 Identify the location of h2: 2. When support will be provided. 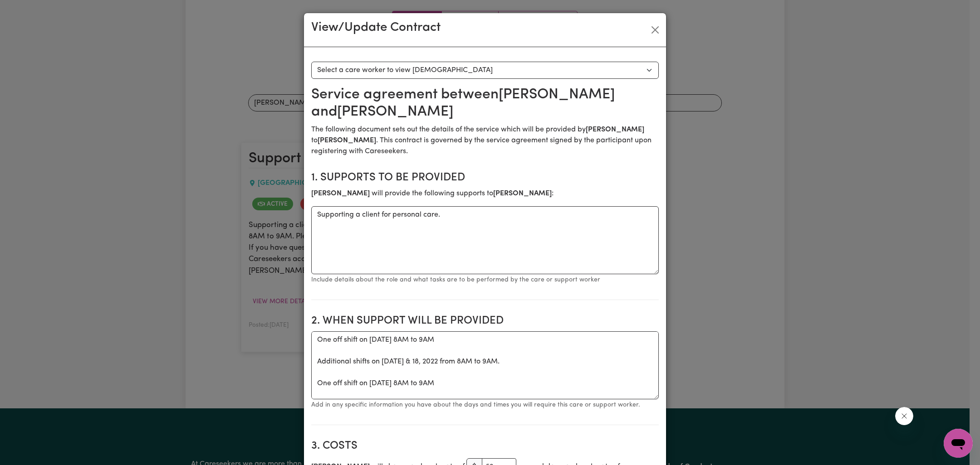
(485, 321).